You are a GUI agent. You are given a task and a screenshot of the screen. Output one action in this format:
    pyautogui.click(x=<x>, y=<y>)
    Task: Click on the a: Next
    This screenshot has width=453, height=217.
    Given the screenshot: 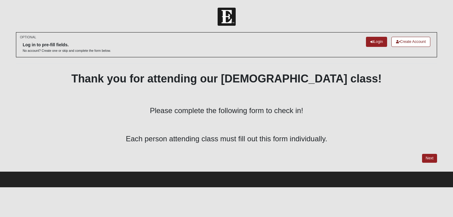 What is the action you would take?
    pyautogui.click(x=430, y=158)
    